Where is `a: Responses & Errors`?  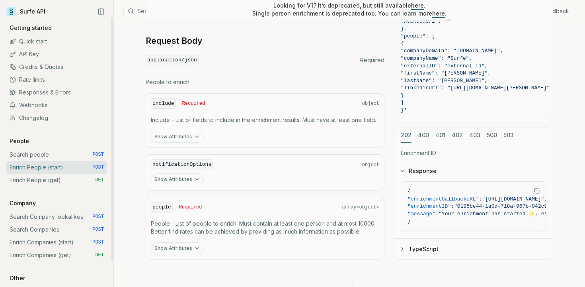
a: Responses & Errors is located at coordinates (57, 92).